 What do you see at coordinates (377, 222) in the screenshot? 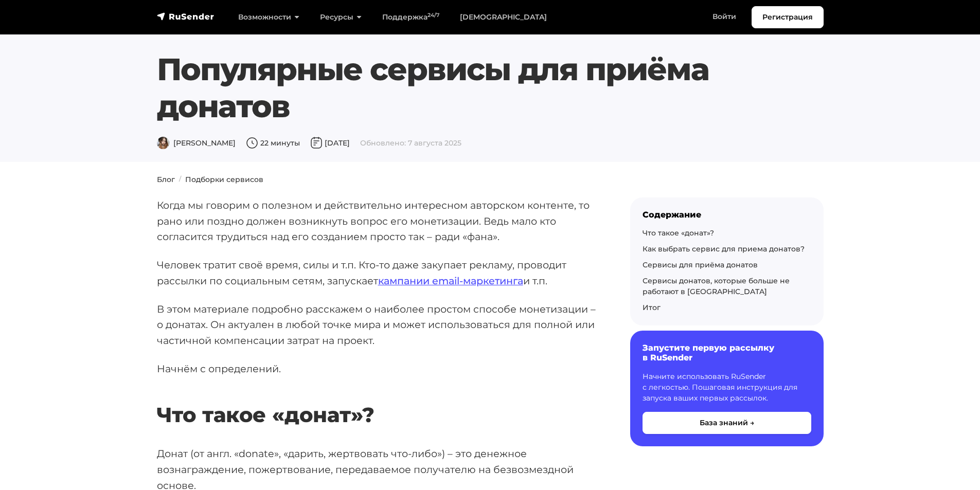
I see `p: Когда мы говорим о полезном и действительно интересном авторском контенте, то рано или поздно дол...` at bounding box center [377, 222].